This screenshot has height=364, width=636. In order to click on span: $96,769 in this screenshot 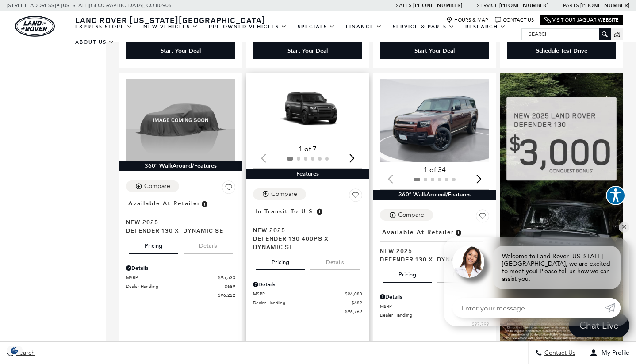, I will do `click(353, 311)`.